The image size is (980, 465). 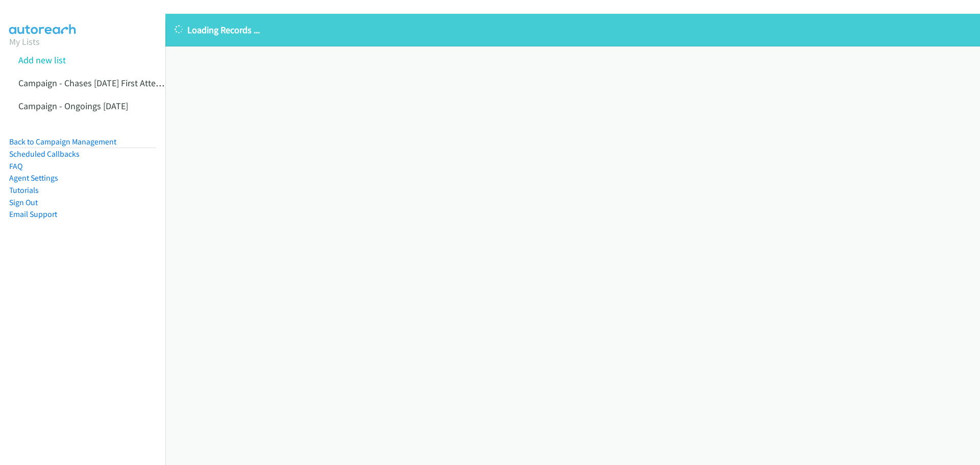 What do you see at coordinates (25, 41) in the screenshot?
I see `a: My Lists` at bounding box center [25, 41].